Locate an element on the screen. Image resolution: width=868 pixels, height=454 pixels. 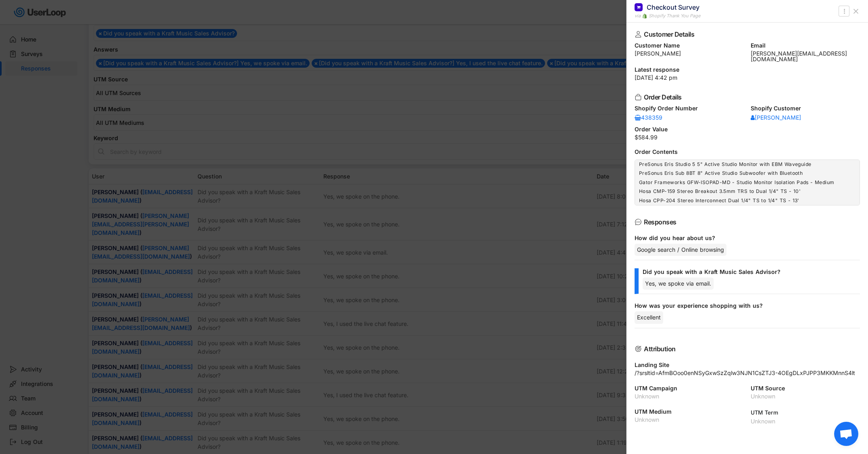
div: How was your experience shopping with us? is located at coordinates (743, 306).